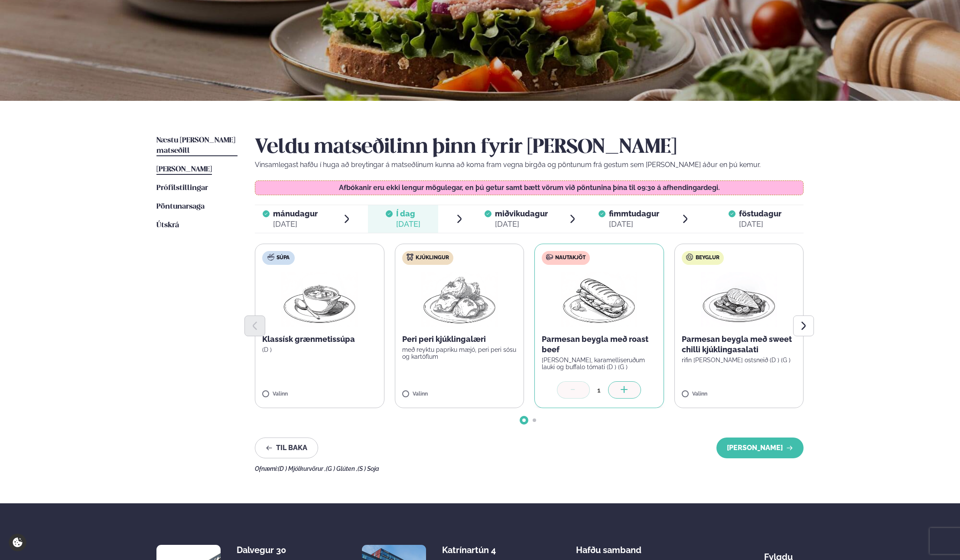 This screenshot has width=960, height=560. What do you see at coordinates (342, 469) in the screenshot?
I see `span: (G ) Glúten ,` at bounding box center [342, 469].